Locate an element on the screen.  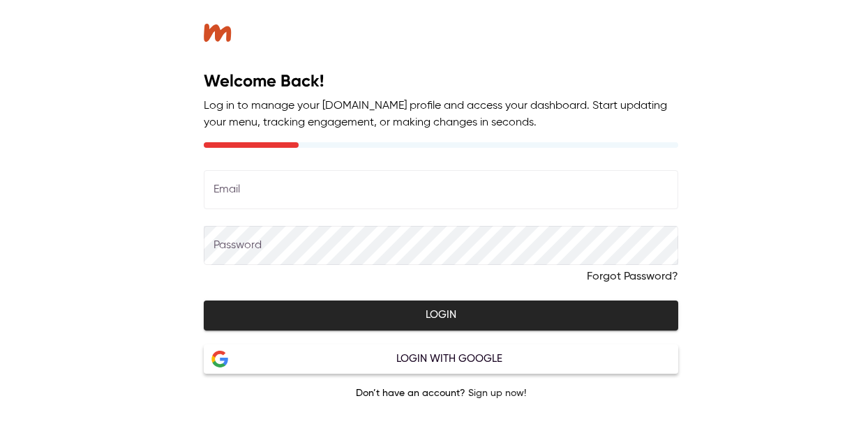
h2: Welcome Back! is located at coordinates (441, 81).